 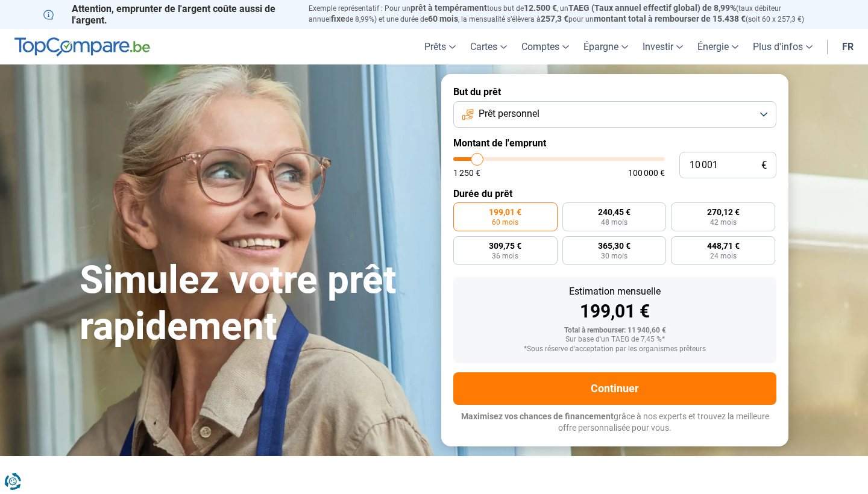 I want to click on a: Énergie, so click(x=718, y=46).